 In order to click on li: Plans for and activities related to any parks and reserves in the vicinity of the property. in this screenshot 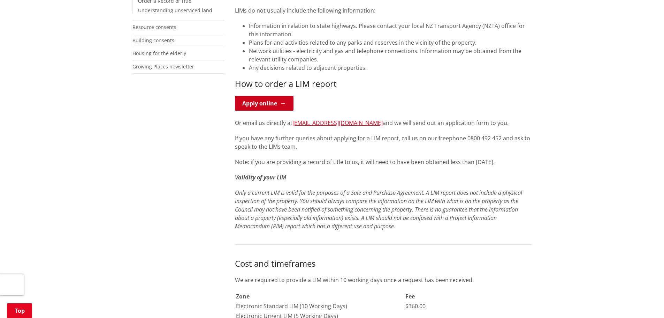, I will do `click(390, 43)`.